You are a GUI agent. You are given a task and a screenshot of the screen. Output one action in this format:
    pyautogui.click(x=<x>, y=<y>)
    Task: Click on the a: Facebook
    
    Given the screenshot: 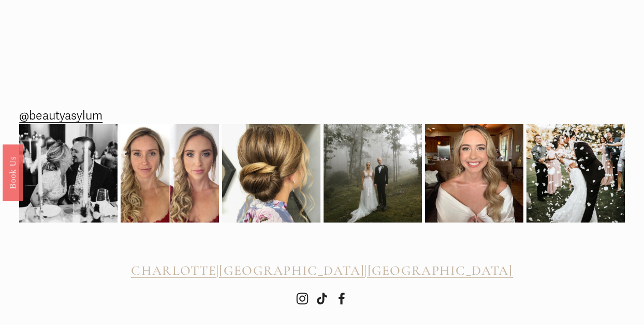 What is the action you would take?
    pyautogui.click(x=342, y=298)
    